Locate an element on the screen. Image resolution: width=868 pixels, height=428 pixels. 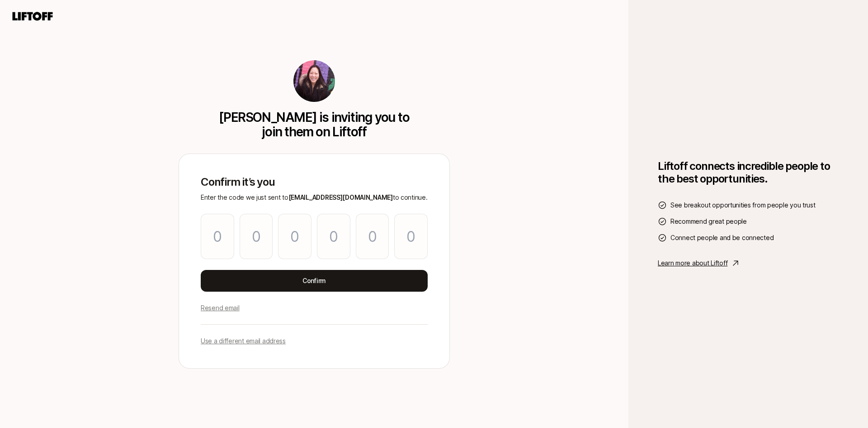
input: Please enter OTP character 6 is located at coordinates (411, 237).